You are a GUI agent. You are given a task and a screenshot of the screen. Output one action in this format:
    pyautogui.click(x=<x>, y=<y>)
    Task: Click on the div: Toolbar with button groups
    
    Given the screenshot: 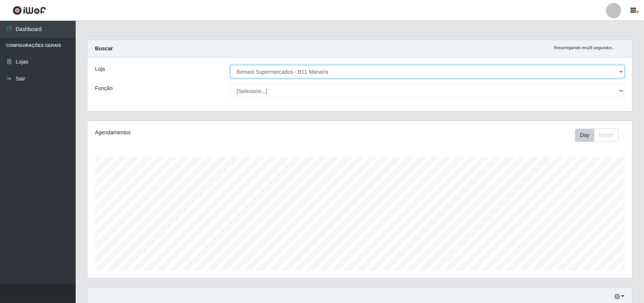 What is the action you would take?
    pyautogui.click(x=600, y=135)
    